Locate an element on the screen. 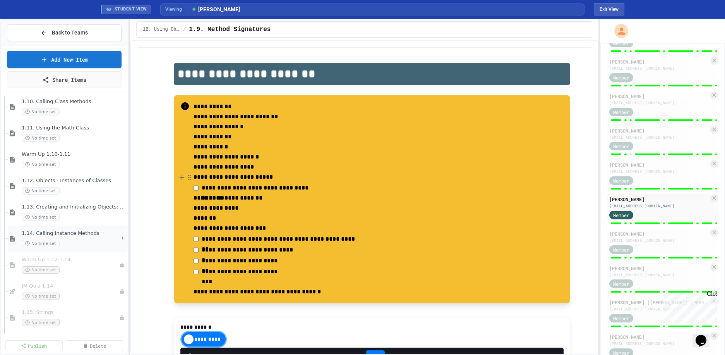 The width and height of the screenshot is (725, 355). button: Exit student view is located at coordinates (609, 9).